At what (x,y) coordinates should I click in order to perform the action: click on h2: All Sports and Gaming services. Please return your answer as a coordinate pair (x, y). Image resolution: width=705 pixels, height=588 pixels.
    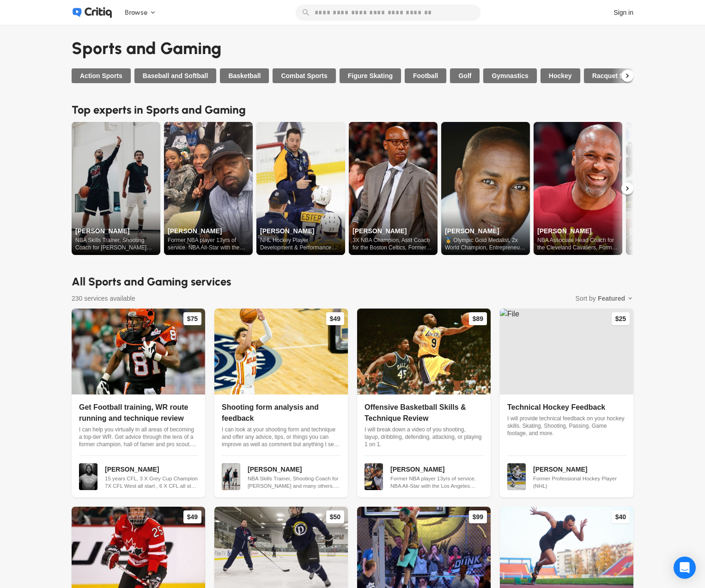
    Looking at the image, I should click on (352, 281).